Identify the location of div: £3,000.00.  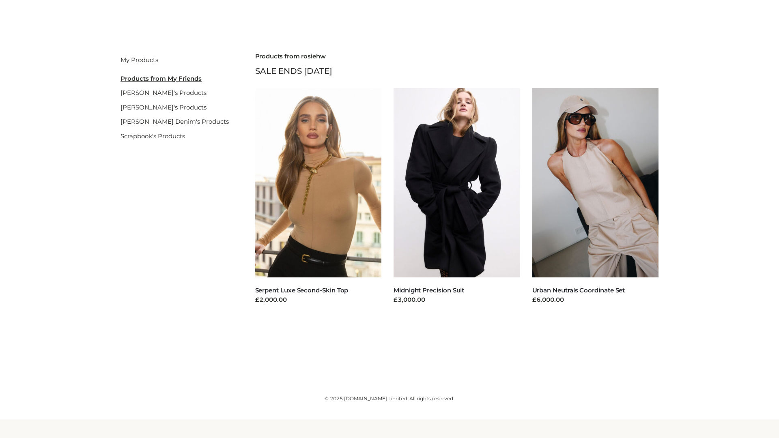
(457, 300).